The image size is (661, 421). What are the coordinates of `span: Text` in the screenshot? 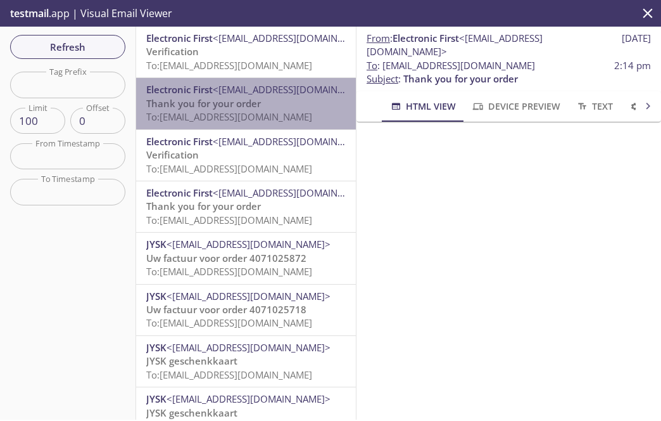 It's located at (594, 106).